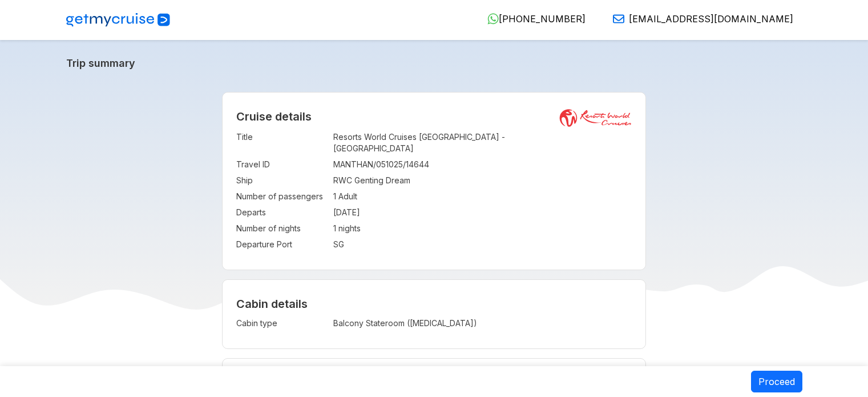 This screenshot has width=868, height=397. What do you see at coordinates (482, 164) in the screenshot?
I see `td: MANTHAN/051025/14644` at bounding box center [482, 164].